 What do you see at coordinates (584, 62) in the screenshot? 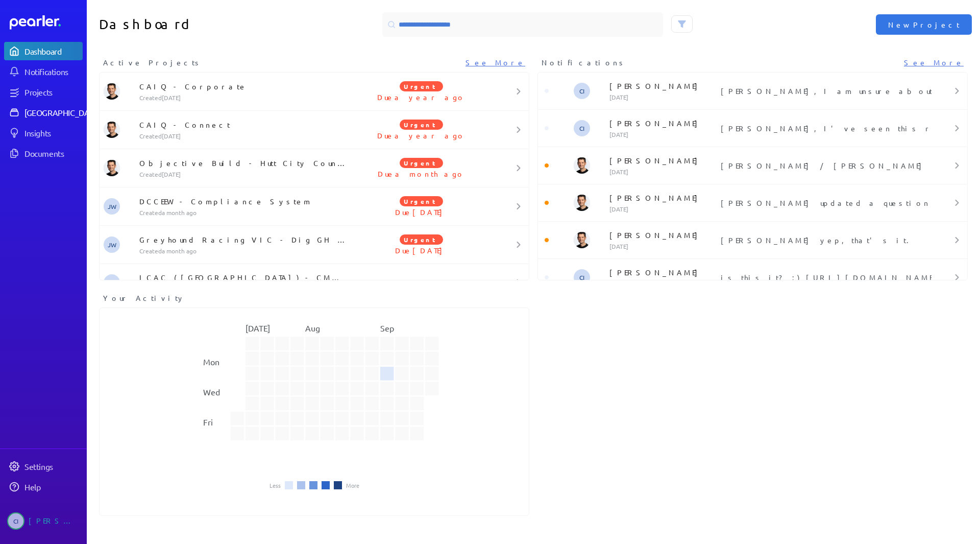
I see `span: Notifications` at bounding box center [584, 62].